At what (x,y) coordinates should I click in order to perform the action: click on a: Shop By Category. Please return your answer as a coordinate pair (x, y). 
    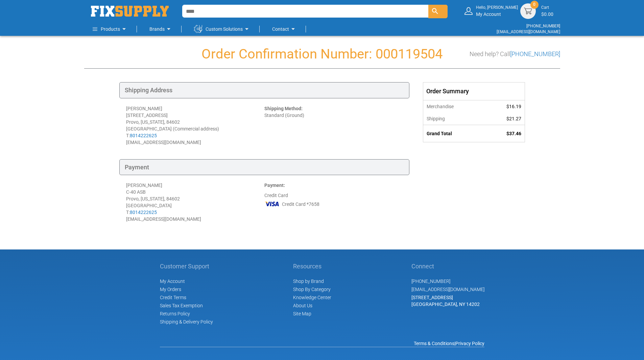
    Looking at the image, I should click on (312, 289).